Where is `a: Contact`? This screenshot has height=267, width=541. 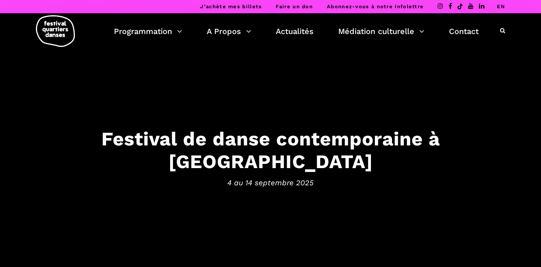 a: Contact is located at coordinates (464, 31).